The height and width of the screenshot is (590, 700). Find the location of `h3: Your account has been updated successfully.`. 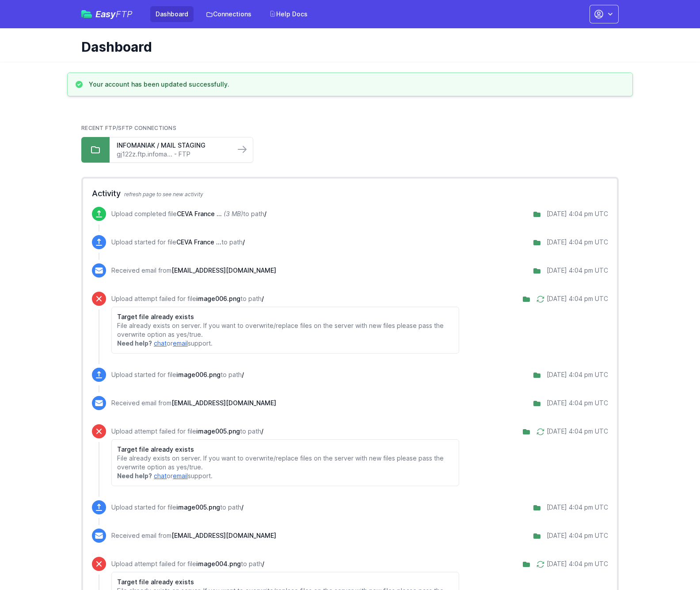

h3: Your account has been updated successfully. is located at coordinates (159, 84).